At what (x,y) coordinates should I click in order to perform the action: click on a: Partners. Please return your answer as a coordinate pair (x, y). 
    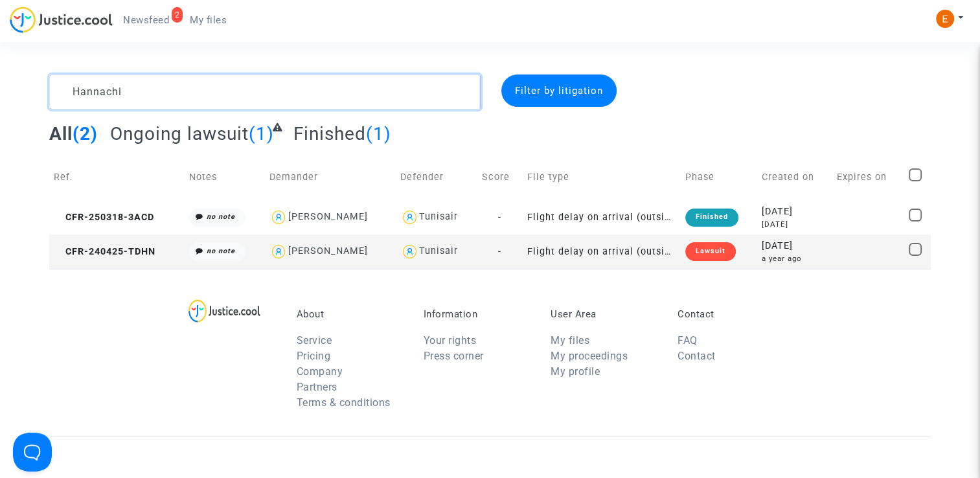
    Looking at the image, I should click on (316, 387).